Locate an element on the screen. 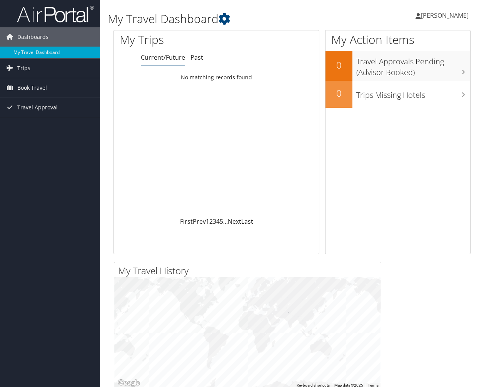 This screenshot has height=387, width=484. a: 4 is located at coordinates (218, 221).